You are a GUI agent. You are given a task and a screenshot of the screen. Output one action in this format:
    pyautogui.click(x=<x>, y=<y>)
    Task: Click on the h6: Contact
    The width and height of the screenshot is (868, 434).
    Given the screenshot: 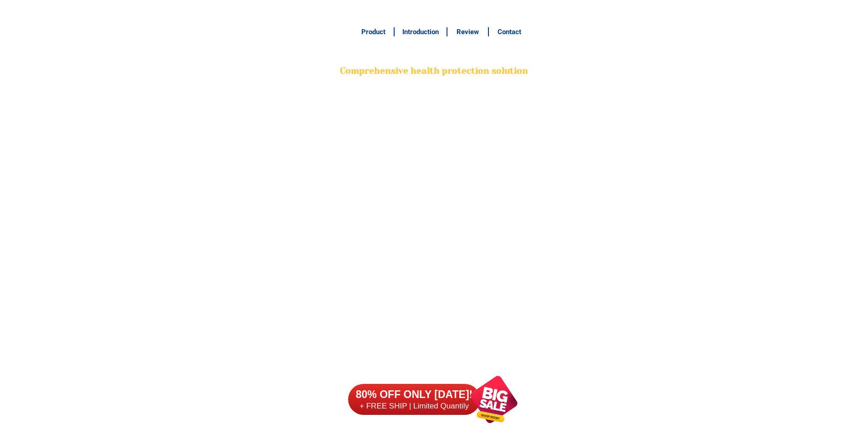 What is the action you would take?
    pyautogui.click(x=509, y=32)
    